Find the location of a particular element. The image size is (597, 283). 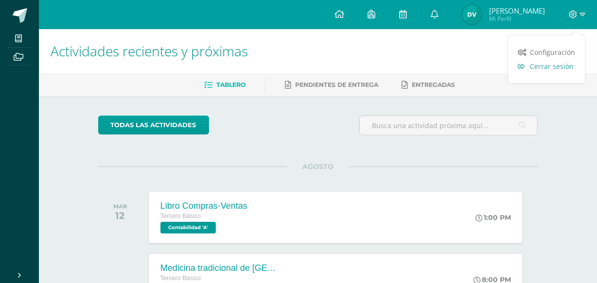

span: Configuración is located at coordinates (552, 52).